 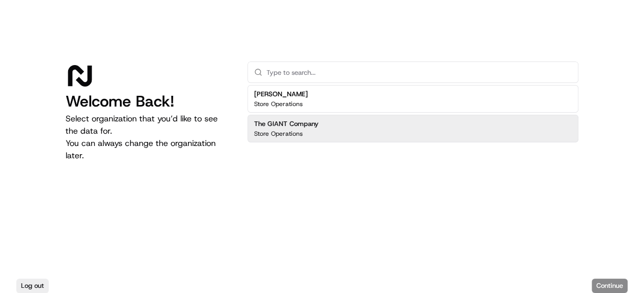 I want to click on button: Log out, so click(x=32, y=286).